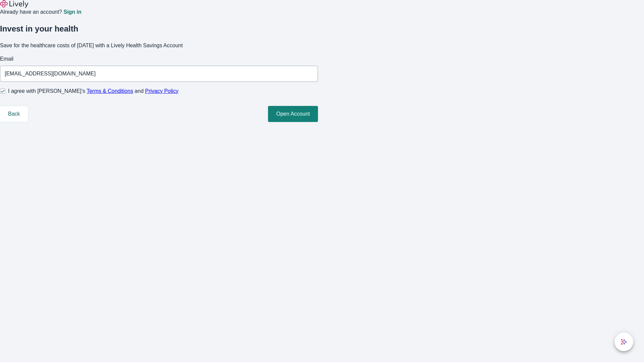  I want to click on a: Terms & Conditions, so click(110, 91).